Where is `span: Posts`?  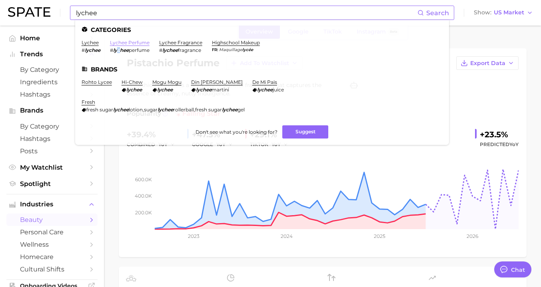
span: Posts is located at coordinates (52, 151).